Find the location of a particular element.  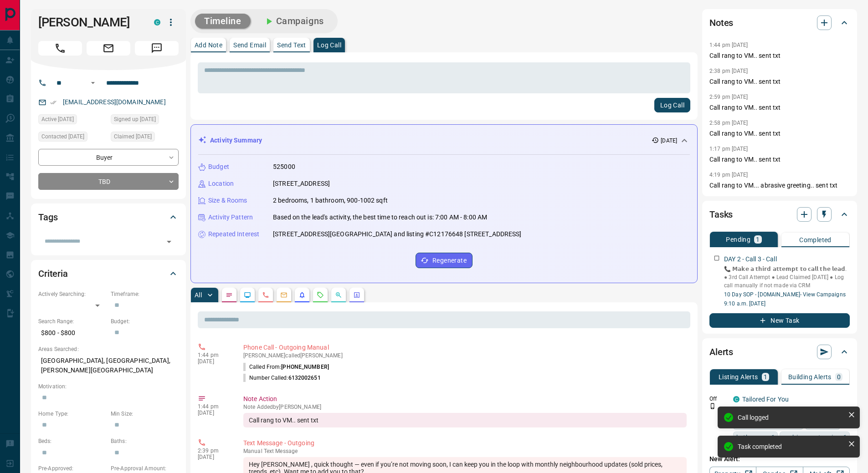

h2: Tasks is located at coordinates (721, 214).